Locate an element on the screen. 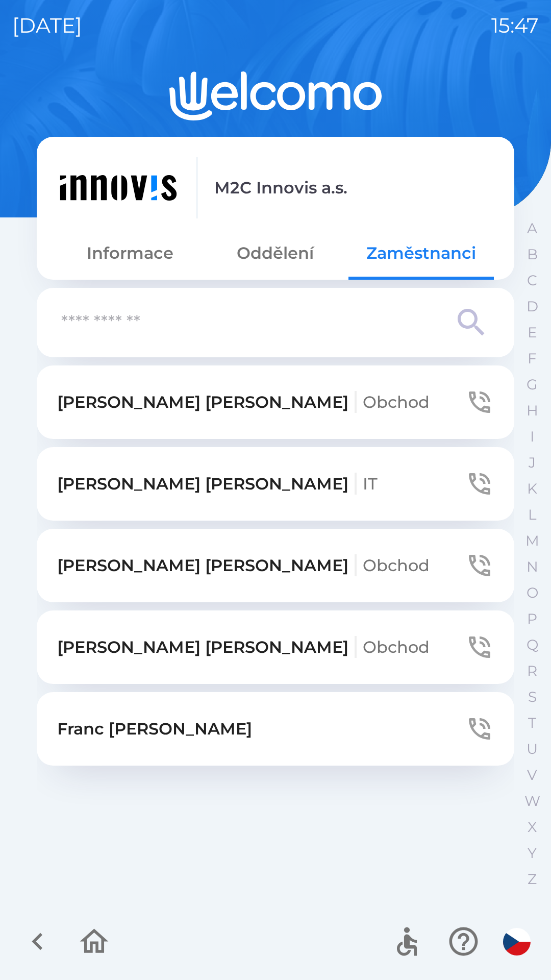 This screenshot has width=551, height=980. p: 15:47 is located at coordinates (515, 25).